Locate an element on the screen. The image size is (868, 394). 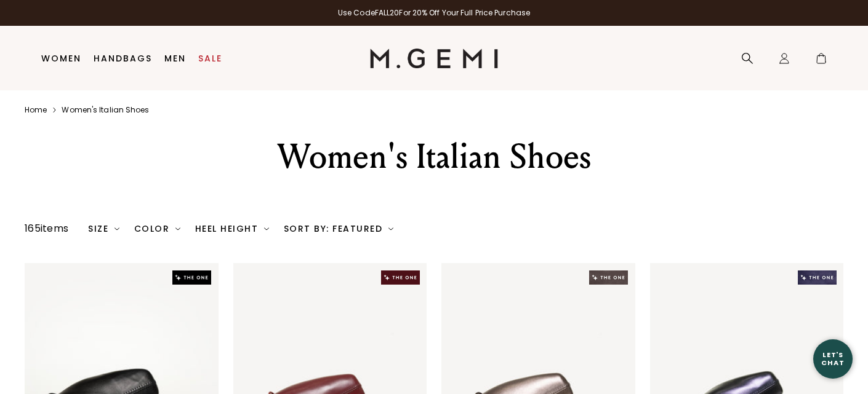
img: The One tag is located at coordinates (192, 277).